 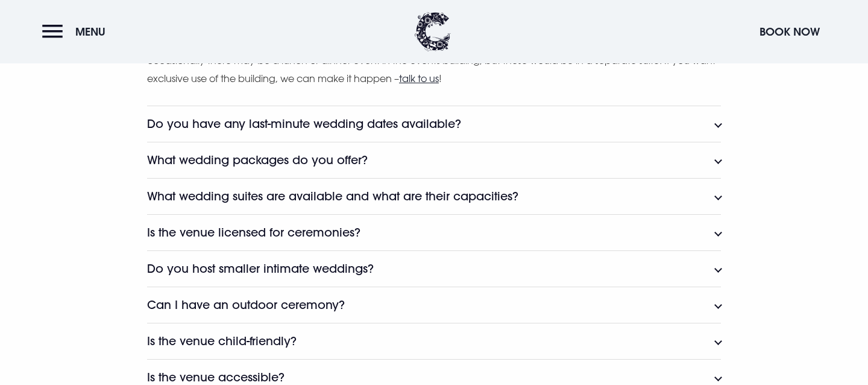 What do you see at coordinates (260, 269) in the screenshot?
I see `h3: Do you host smaller intimate weddings?` at bounding box center [260, 269].